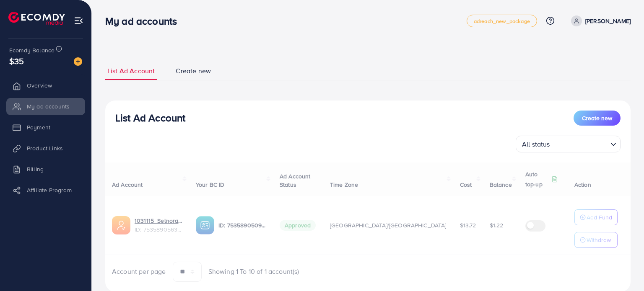 The height and width of the screenshot is (291, 644). I want to click on img: logo, so click(37, 18).